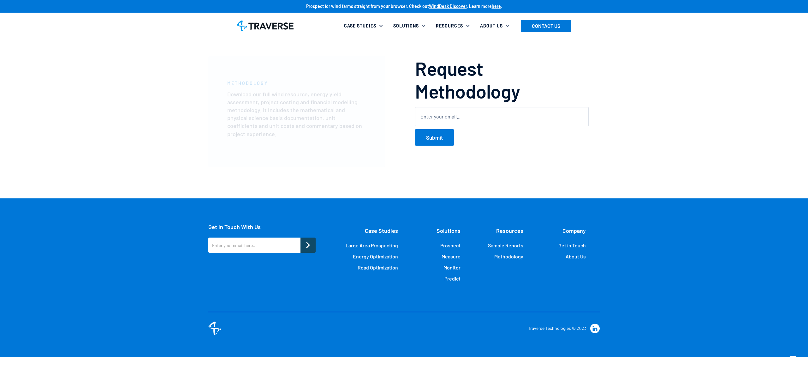 This screenshot has width=808, height=381. I want to click on a: About Us, so click(576, 256).